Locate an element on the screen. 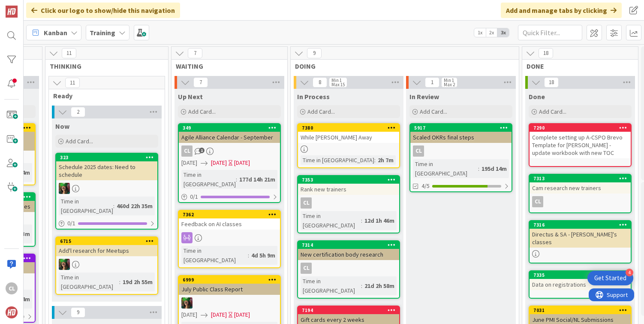 Image resolution: width=644 pixels, height=324 pixels. span: 2x is located at coordinates (491, 32).